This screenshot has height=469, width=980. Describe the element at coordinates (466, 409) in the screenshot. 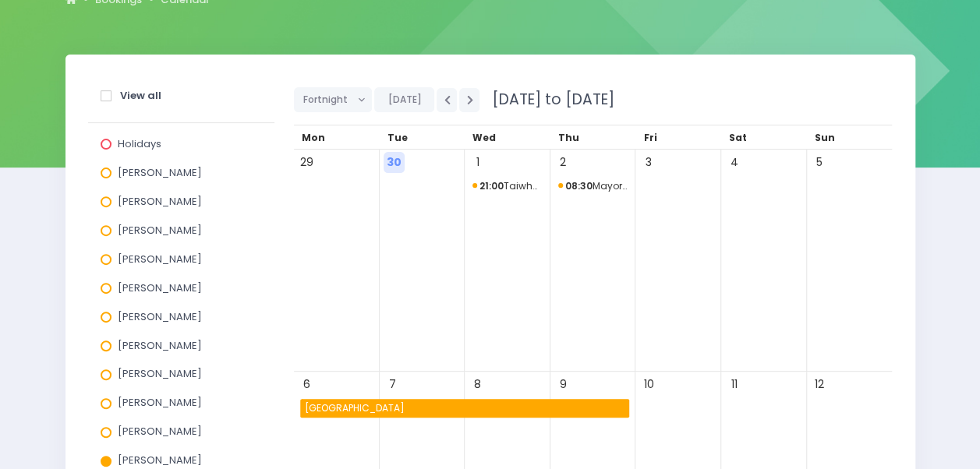

I see `span: Apanui School` at that location.